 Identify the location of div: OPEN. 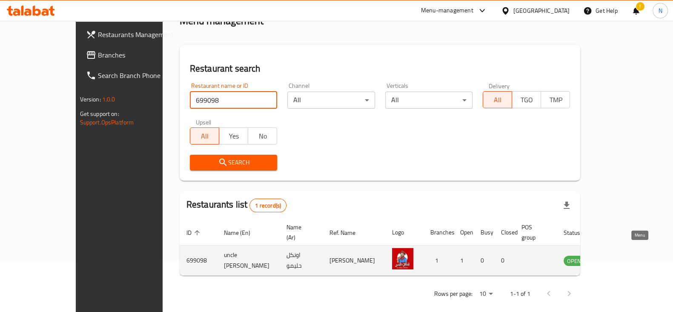
(574, 261).